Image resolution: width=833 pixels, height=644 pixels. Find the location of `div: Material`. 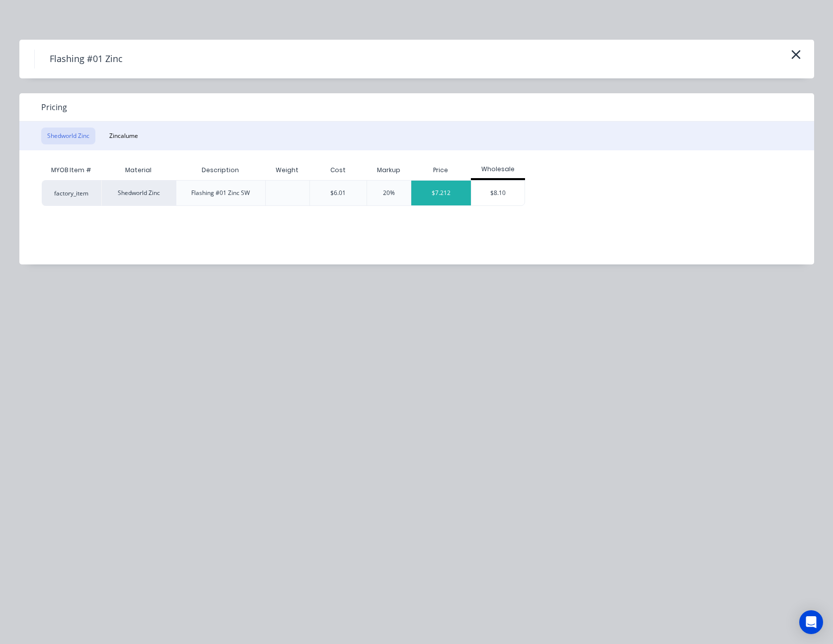

div: Material is located at coordinates (139, 170).